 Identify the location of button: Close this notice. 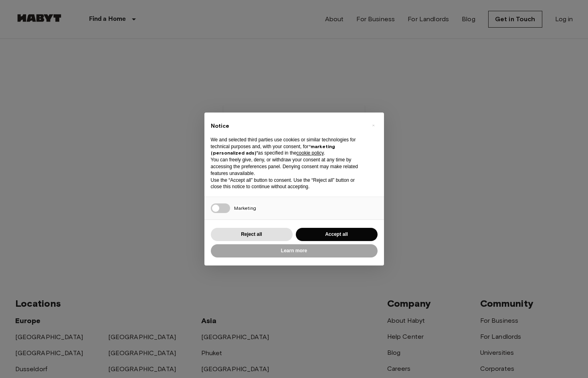
(374, 125).